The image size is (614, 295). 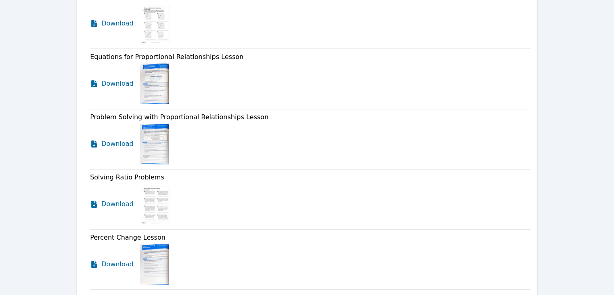 I want to click on span: Problem Solving with Proportional Relationships Lesson, so click(x=179, y=117).